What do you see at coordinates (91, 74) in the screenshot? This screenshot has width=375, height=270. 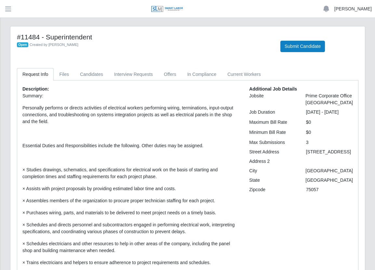 I see `a: Candidates` at bounding box center [91, 74].